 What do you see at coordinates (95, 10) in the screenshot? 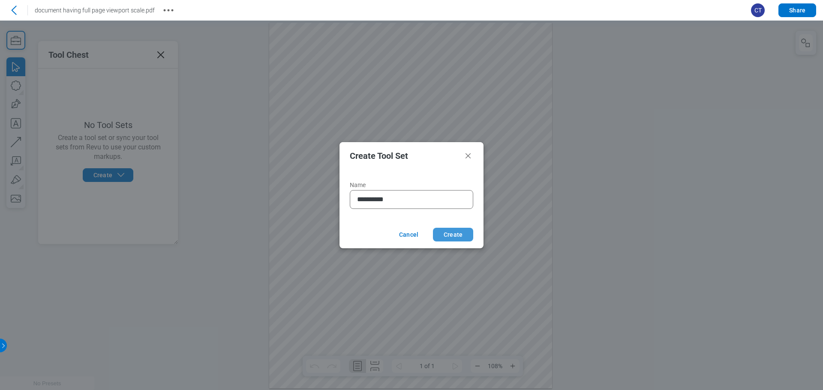
I see `h1: document having full page viewport scale.pdf` at bounding box center [95, 10].